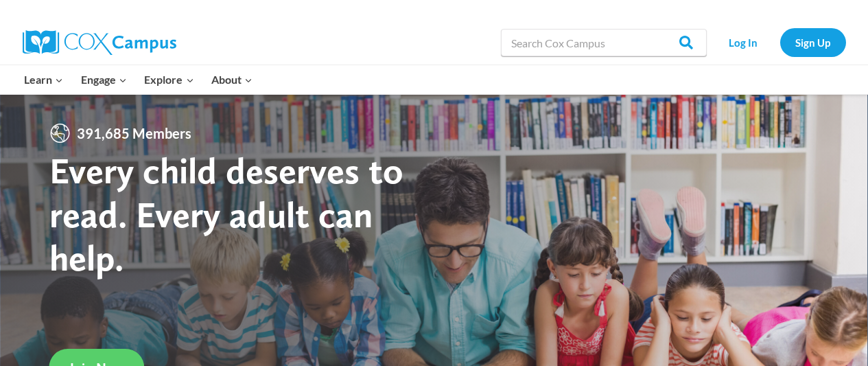 The height and width of the screenshot is (366, 868). Describe the element at coordinates (814, 42) in the screenshot. I see `a: Sign Up` at that location.